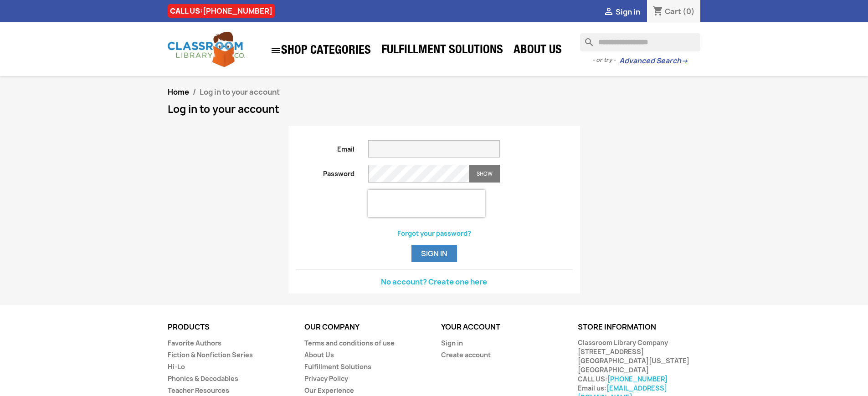  Describe the element at coordinates (350, 343) in the screenshot. I see `a: Terms and conditions of use` at that location.